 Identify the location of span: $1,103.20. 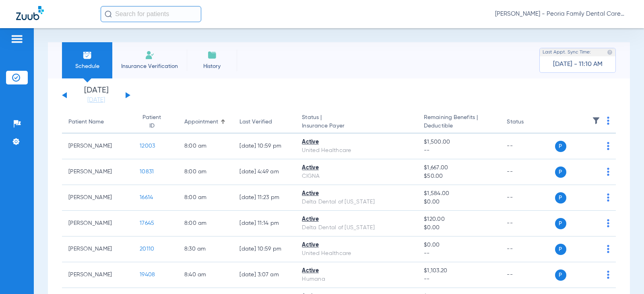
(459, 271).